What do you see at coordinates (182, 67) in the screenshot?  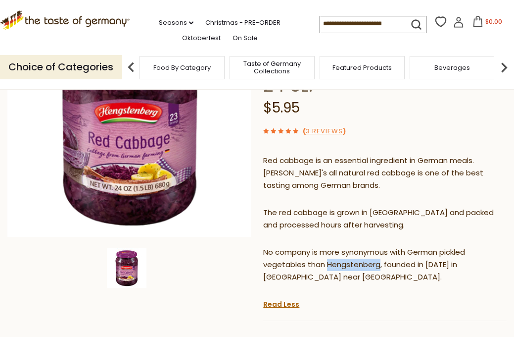 I see `a: Food By Category` at bounding box center [182, 67].